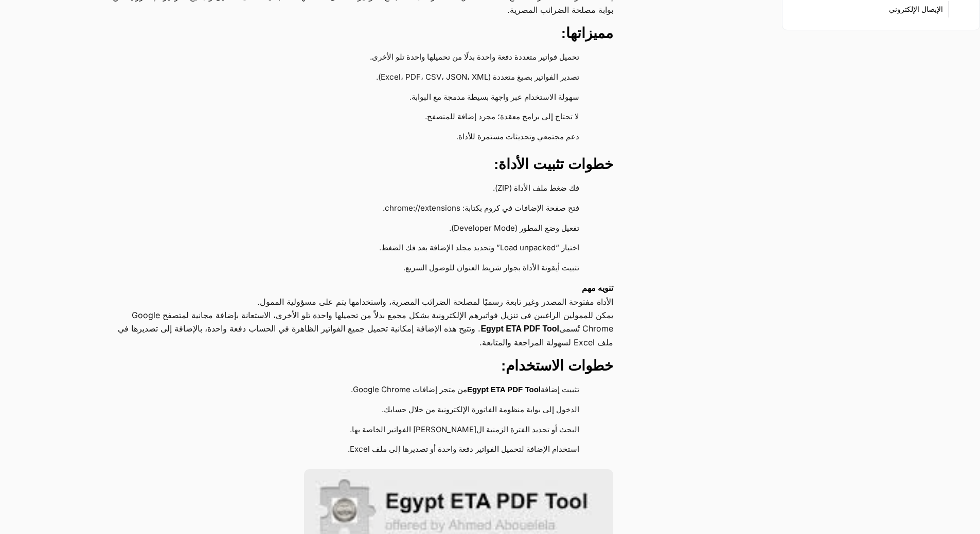  I want to click on li: تثبيت أيقونة الأداة بجوار شريط العنوان للوصول السريع., so click(352, 268).